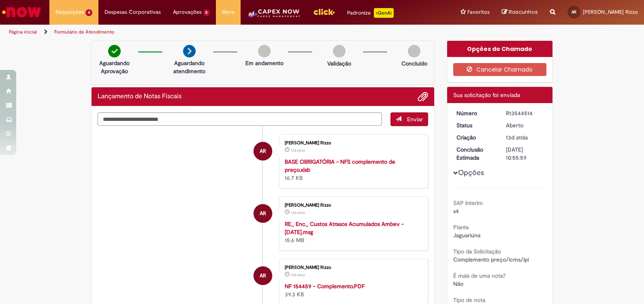  What do you see at coordinates (339, 64) in the screenshot?
I see `p: Validação` at bounding box center [339, 64].